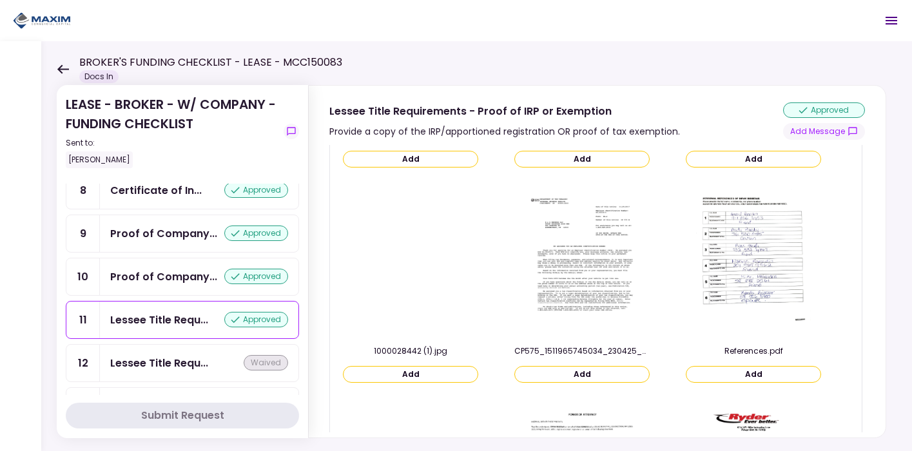 The width and height of the screenshot is (912, 451). What do you see at coordinates (83, 406) in the screenshot?
I see `div: 13` at bounding box center [83, 406].